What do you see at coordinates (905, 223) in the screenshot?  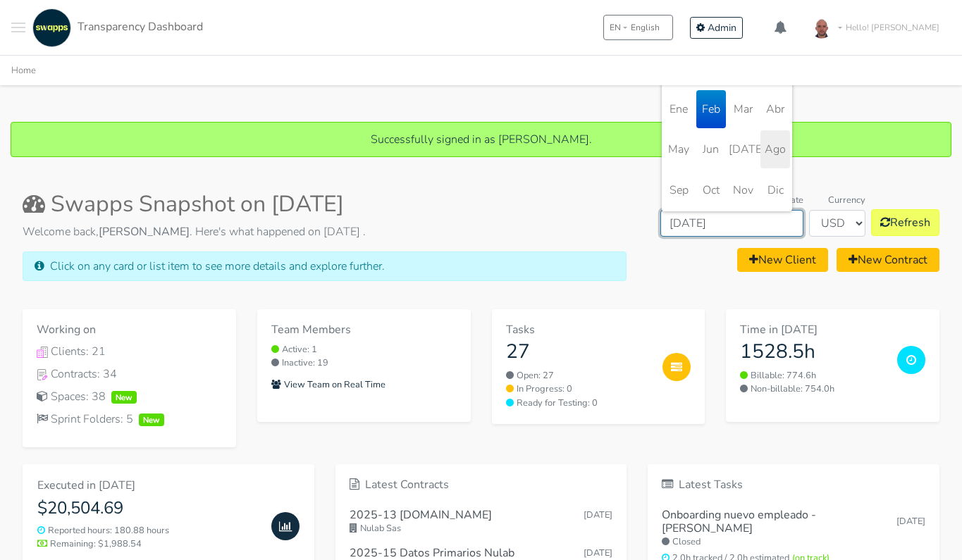 I see `button: Refresh` at bounding box center [905, 223].